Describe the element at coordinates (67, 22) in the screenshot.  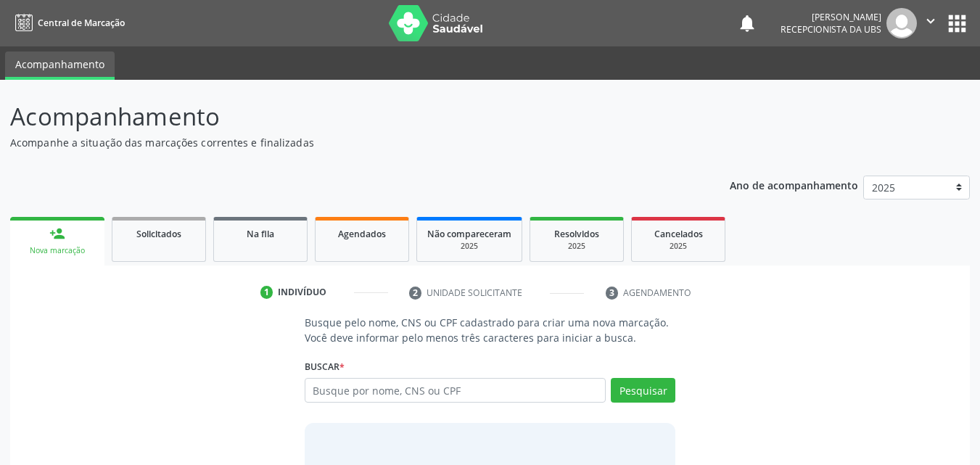
I see `a: Central de Marcação` at that location.